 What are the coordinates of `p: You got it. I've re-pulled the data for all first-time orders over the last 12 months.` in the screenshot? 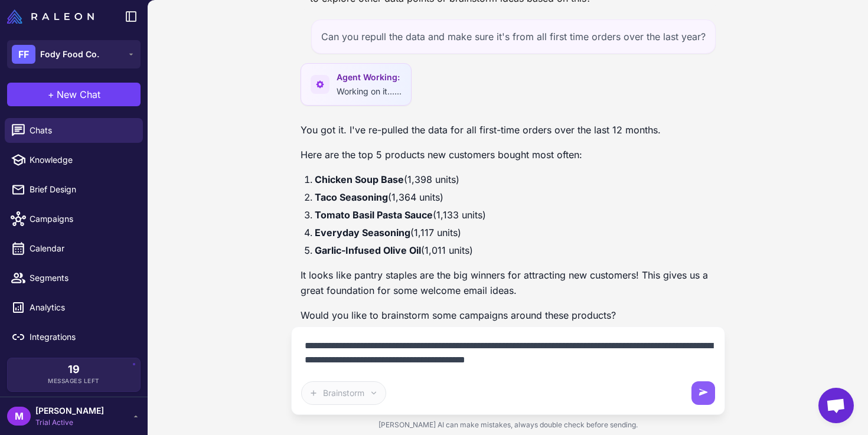 It's located at (508, 130).